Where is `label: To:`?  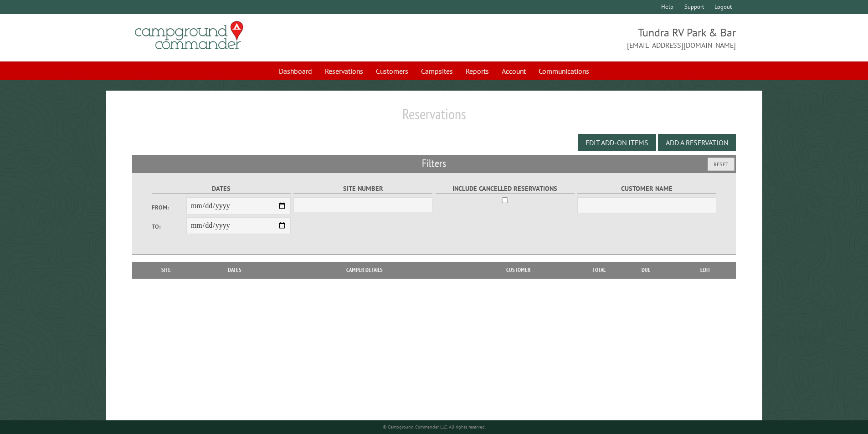
label: To: is located at coordinates (169, 227).